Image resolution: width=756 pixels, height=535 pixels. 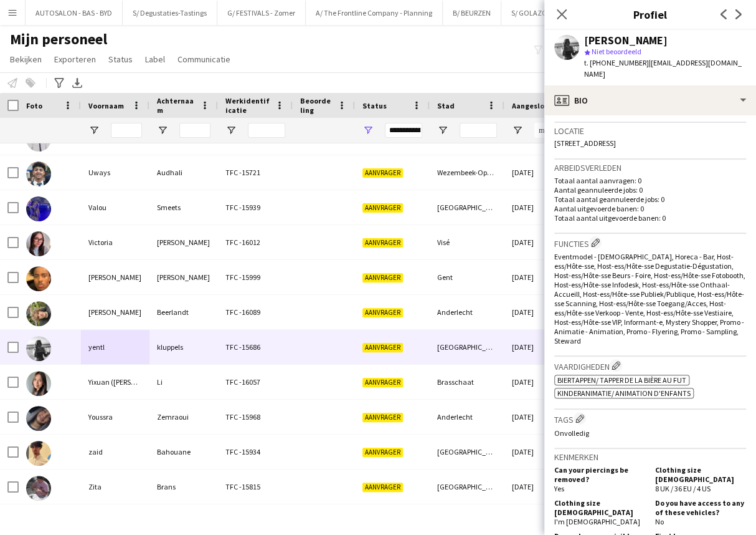 I want to click on h5: Do you have access to any of these vehicles?, so click(x=701, y=507).